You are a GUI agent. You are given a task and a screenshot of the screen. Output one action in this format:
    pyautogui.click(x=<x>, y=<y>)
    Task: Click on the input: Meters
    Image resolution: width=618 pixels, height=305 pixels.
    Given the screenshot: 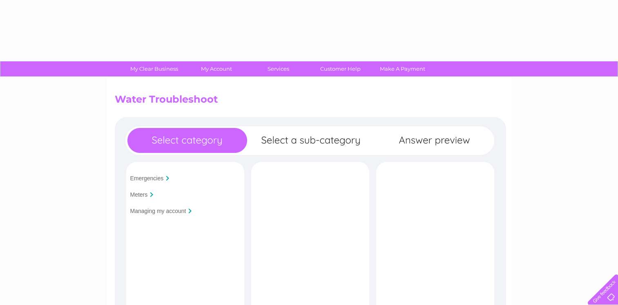 What is the action you would take?
    pyautogui.click(x=139, y=194)
    